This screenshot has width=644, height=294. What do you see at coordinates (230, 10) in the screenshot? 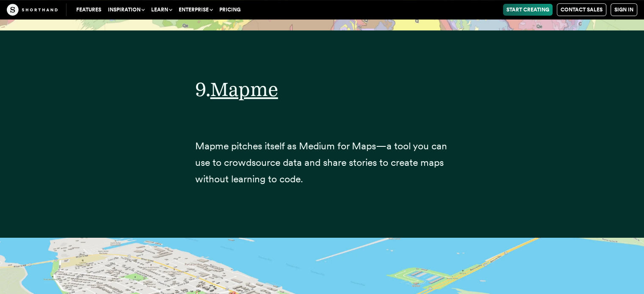
I see `a: Pricing` at bounding box center [230, 10].